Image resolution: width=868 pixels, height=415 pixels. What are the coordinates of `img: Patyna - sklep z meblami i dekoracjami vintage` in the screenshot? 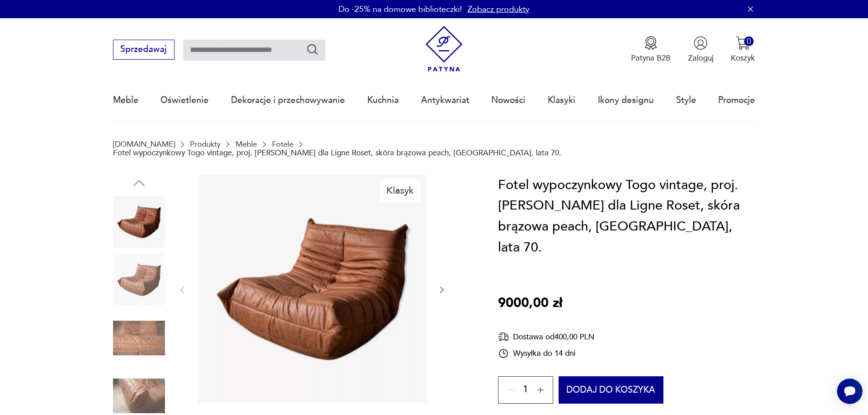 It's located at (444, 49).